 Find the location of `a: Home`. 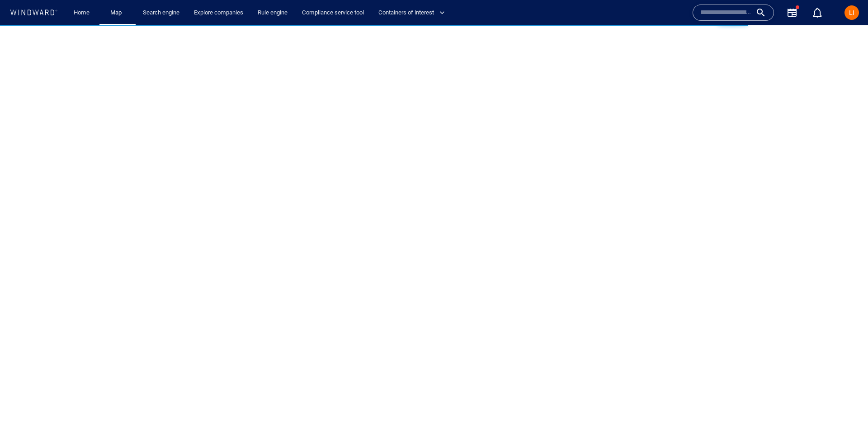

a: Home is located at coordinates (81, 13).